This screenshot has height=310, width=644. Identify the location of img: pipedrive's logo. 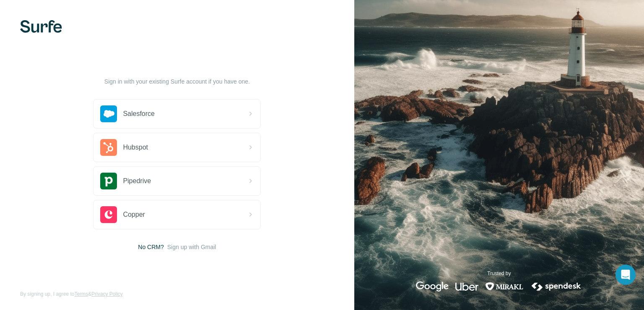
(108, 181).